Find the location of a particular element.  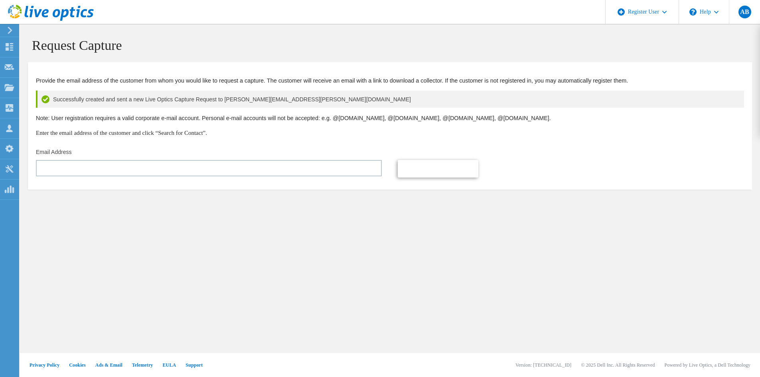

a: Cookies is located at coordinates (79, 365).